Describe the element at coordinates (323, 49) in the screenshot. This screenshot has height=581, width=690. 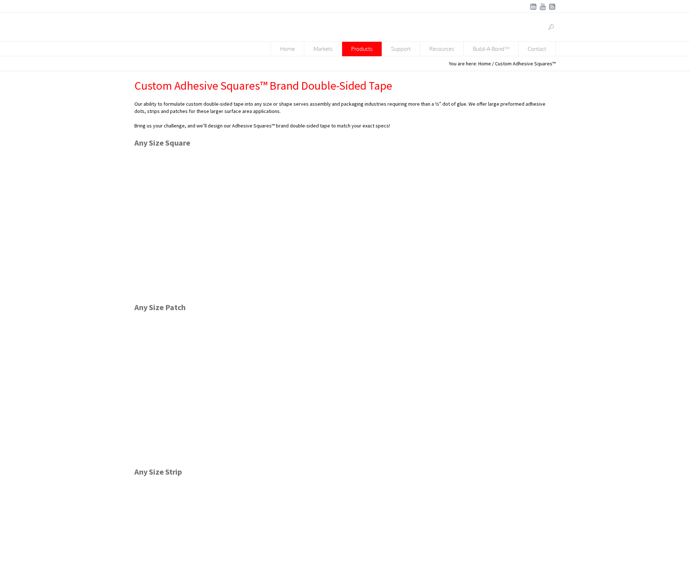
I see `span: Markets` at that location.